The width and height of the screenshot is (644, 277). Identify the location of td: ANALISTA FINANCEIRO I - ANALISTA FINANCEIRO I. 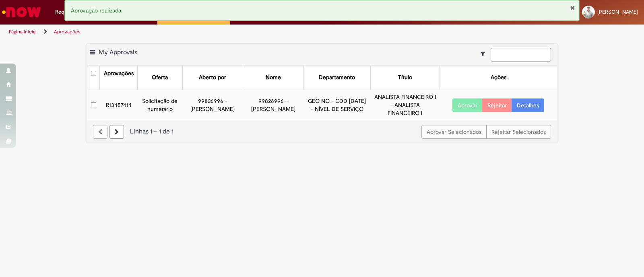
(405, 105).